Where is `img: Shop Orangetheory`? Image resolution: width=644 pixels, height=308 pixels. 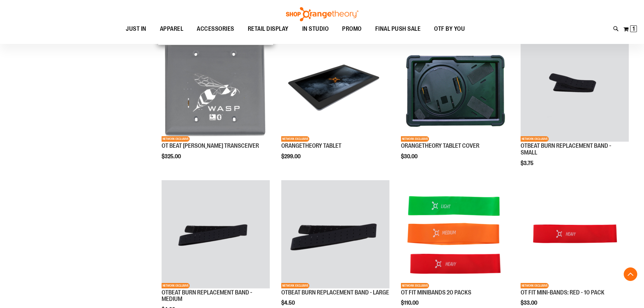
img: Shop Orangetheory is located at coordinates (322, 14).